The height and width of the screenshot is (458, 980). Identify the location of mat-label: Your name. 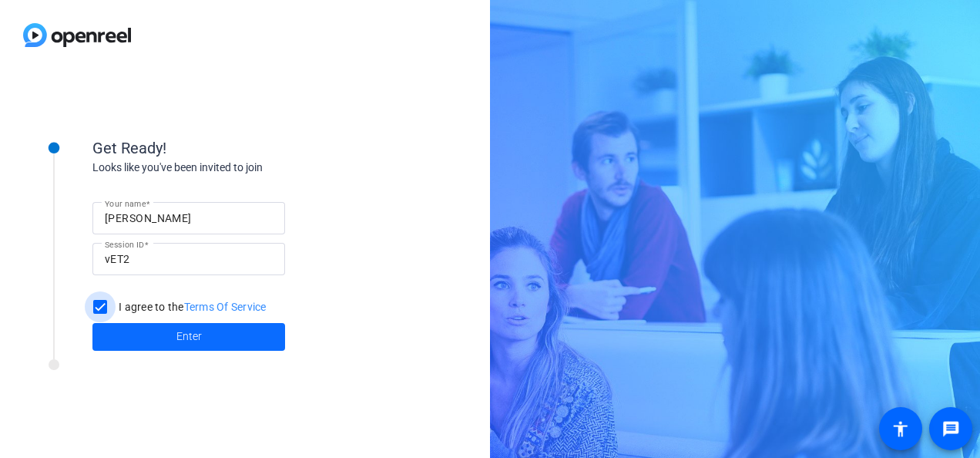
(125, 203).